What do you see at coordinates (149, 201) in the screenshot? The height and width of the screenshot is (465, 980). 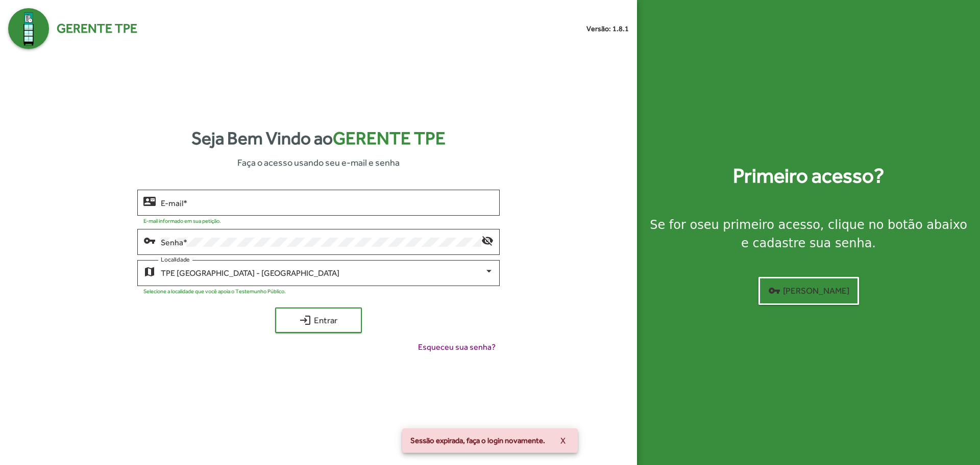 I see `mat-icon: contact_mail` at bounding box center [149, 201].